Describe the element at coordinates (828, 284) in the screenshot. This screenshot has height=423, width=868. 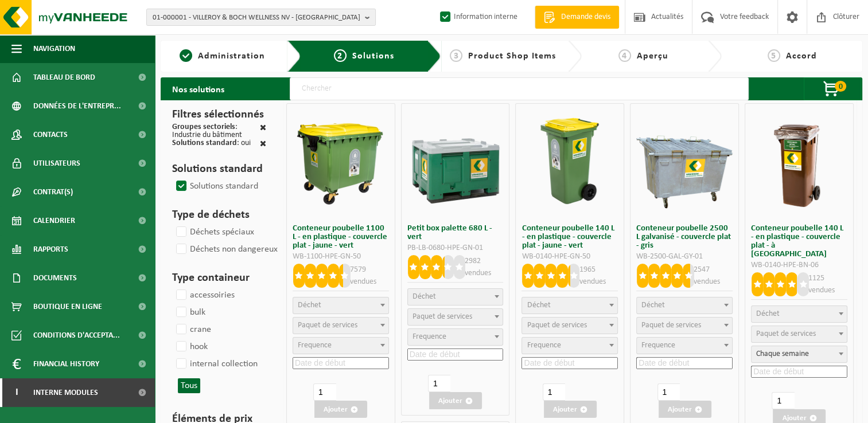
I see `p: 1125 vendues` at that location.